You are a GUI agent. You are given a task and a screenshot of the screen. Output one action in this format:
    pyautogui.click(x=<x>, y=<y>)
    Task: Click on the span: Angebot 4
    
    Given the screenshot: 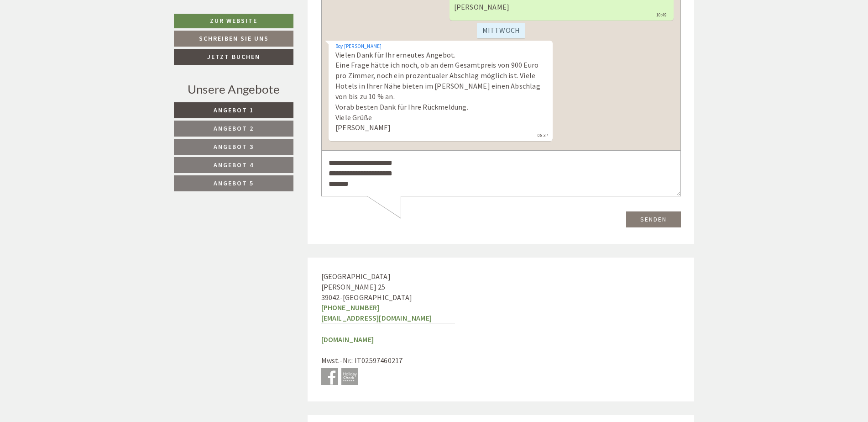 What is the action you would take?
    pyautogui.click(x=233, y=165)
    